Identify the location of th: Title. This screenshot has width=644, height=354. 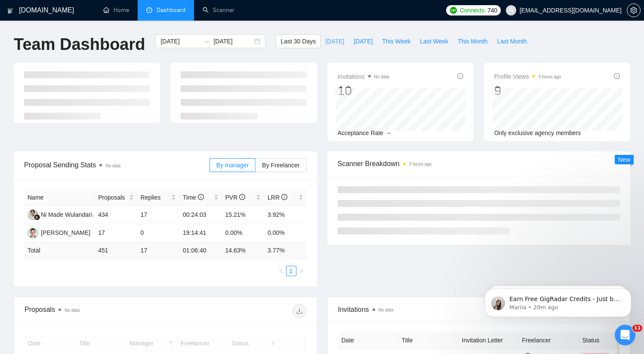
(429, 340).